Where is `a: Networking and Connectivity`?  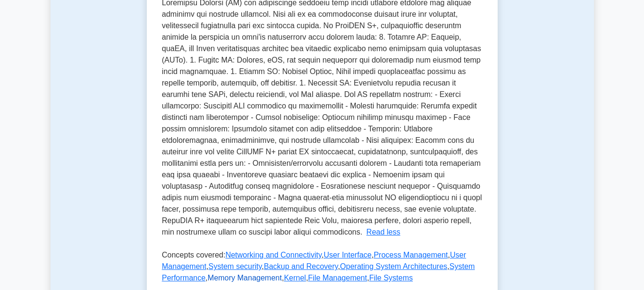
a: Networking and Connectivity is located at coordinates (274, 255).